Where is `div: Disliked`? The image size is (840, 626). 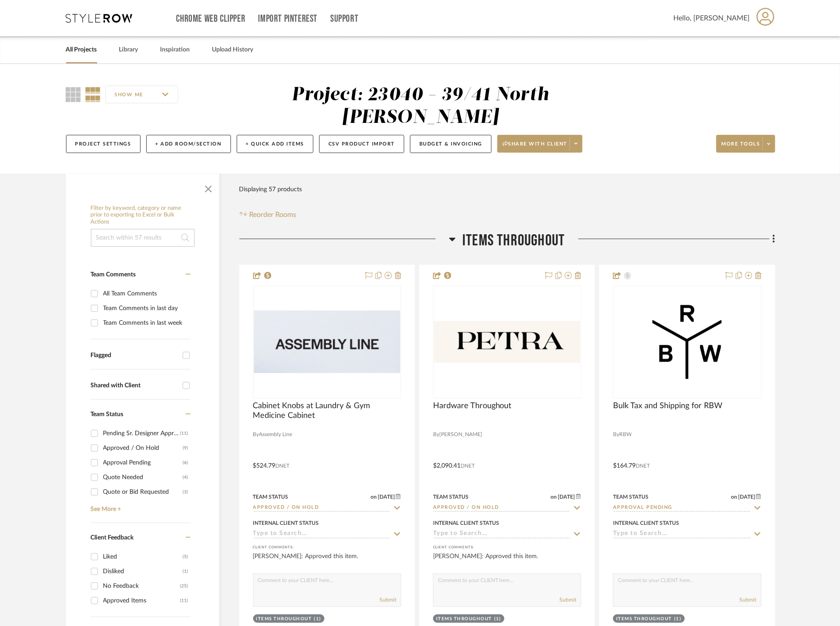 div: Disliked is located at coordinates (143, 572).